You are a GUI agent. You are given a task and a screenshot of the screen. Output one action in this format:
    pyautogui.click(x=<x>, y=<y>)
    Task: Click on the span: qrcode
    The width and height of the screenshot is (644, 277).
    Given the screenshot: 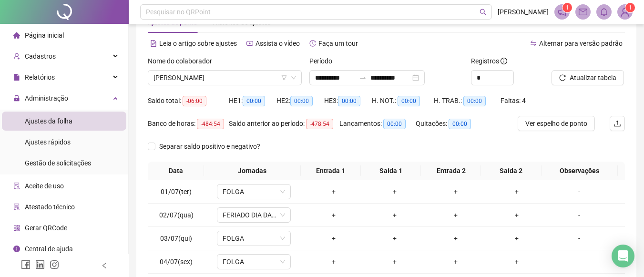 What is the action you would take?
    pyautogui.click(x=17, y=228)
    